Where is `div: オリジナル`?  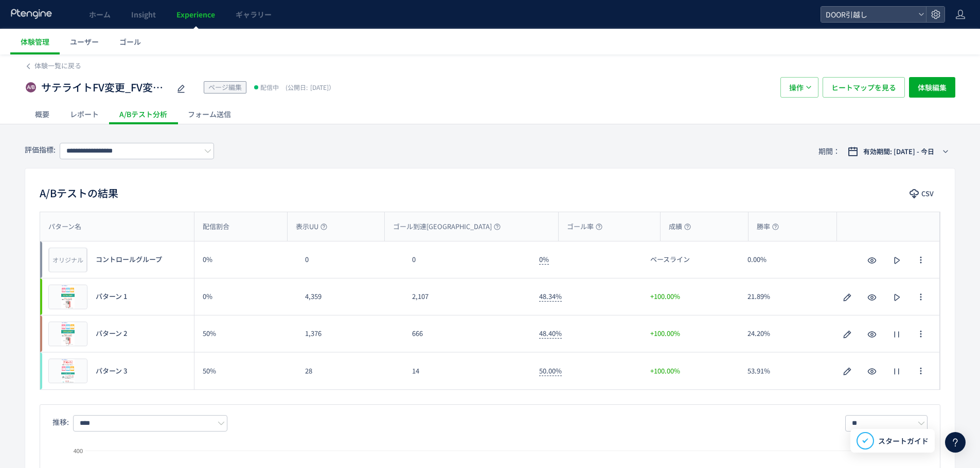
div: オリジナル is located at coordinates (68, 260).